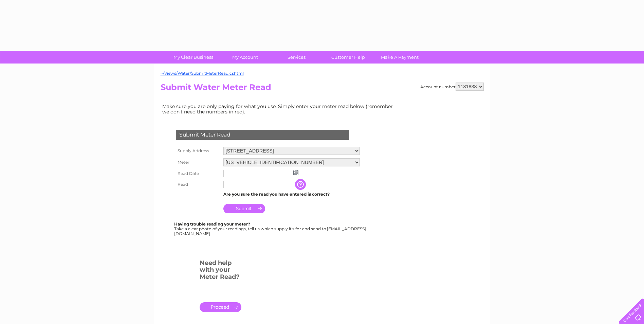  What do you see at coordinates (198, 162) in the screenshot?
I see `th: Meter` at bounding box center [198, 162].